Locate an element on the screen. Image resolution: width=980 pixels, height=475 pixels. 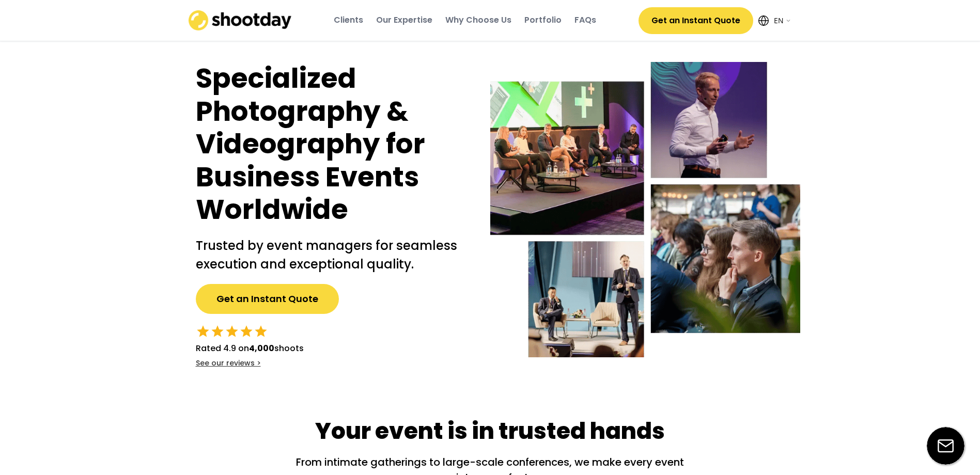
div: Clients is located at coordinates (348, 20).